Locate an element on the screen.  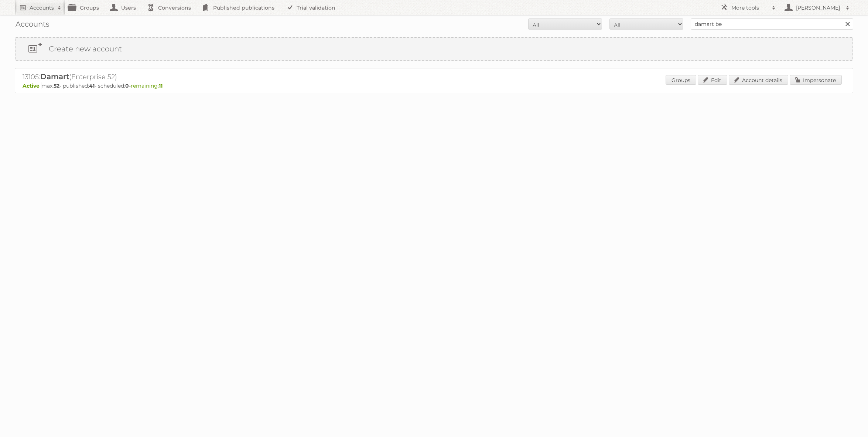
a: Create new account is located at coordinates (434, 49).